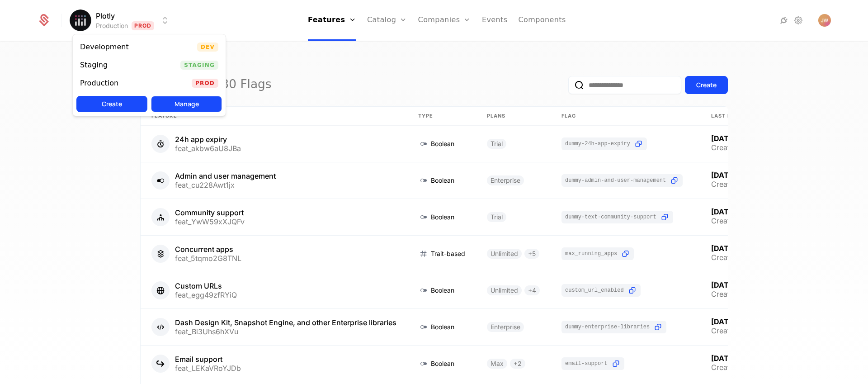  Describe the element at coordinates (104, 47) in the screenshot. I see `div: Development` at that location.